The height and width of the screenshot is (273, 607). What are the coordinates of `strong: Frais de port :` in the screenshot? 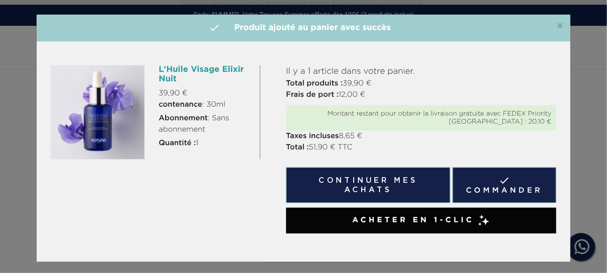 It's located at (313, 95).